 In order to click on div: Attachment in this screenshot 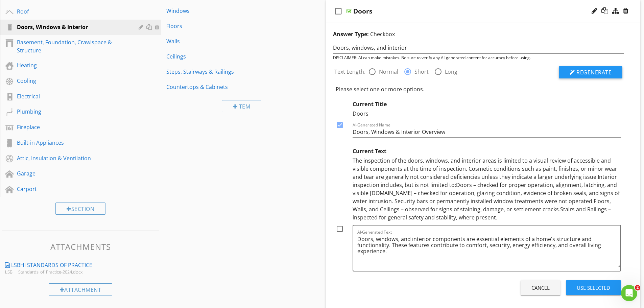, I will do `click(81, 289)`.